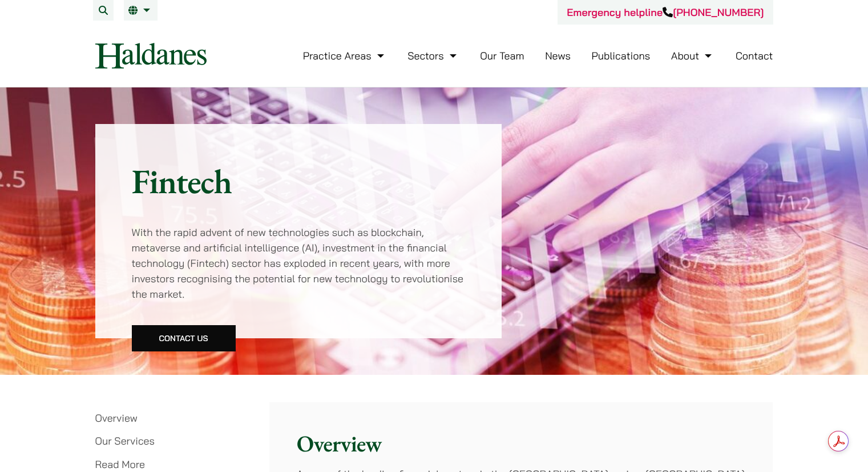 The height and width of the screenshot is (472, 868). Describe the element at coordinates (558, 55) in the screenshot. I see `a: News` at that location.